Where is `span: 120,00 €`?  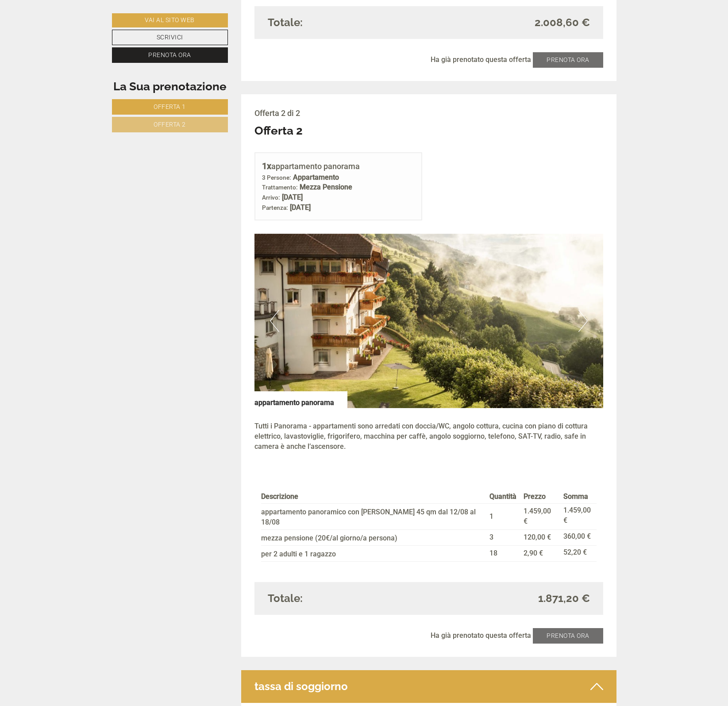
span: 120,00 € is located at coordinates (538, 537).